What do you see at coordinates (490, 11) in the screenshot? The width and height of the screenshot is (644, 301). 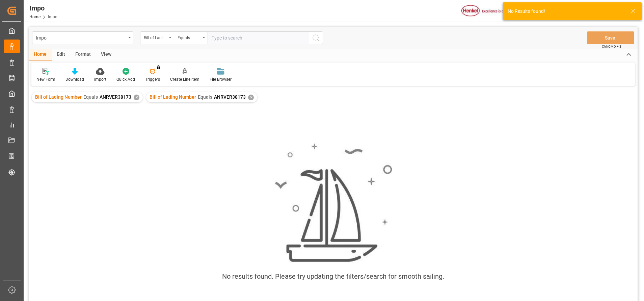 I see `img: Henkel%20logo.jpg_1689854090.jpg` at bounding box center [490, 11].